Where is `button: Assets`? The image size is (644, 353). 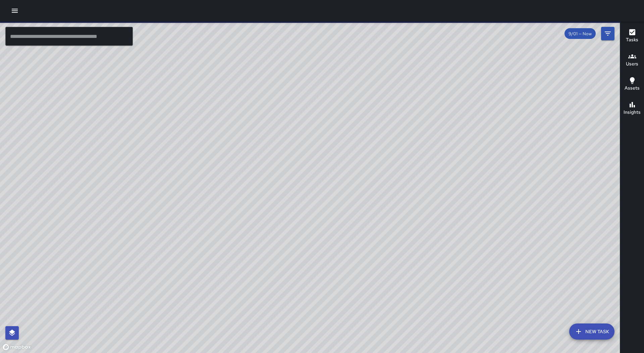 button: Assets is located at coordinates (632, 85).